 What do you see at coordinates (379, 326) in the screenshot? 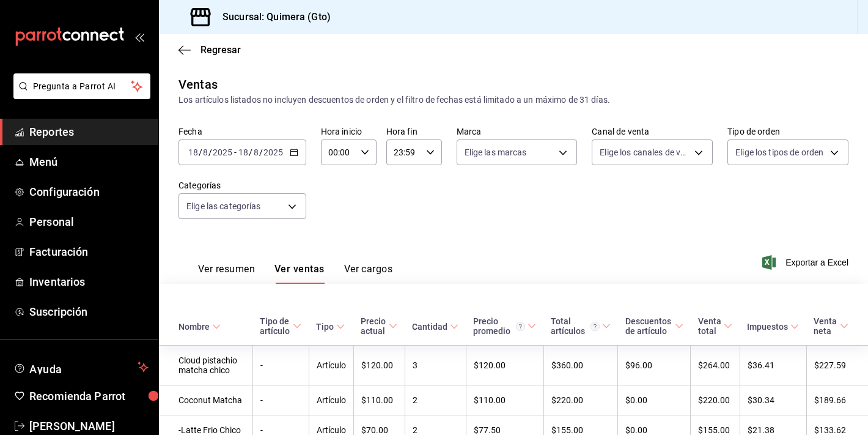
I see `span: Precio actual` at bounding box center [379, 326].